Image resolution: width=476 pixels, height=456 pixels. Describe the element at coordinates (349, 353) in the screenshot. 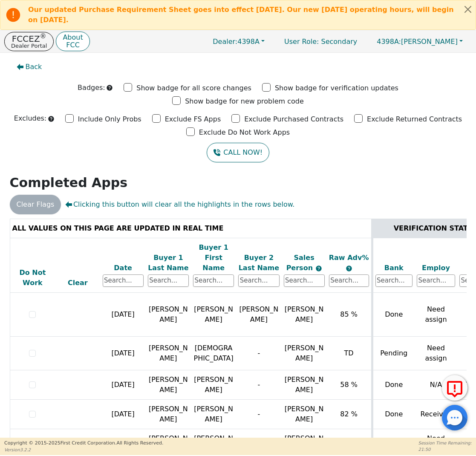

I see `span: TD` at that location.